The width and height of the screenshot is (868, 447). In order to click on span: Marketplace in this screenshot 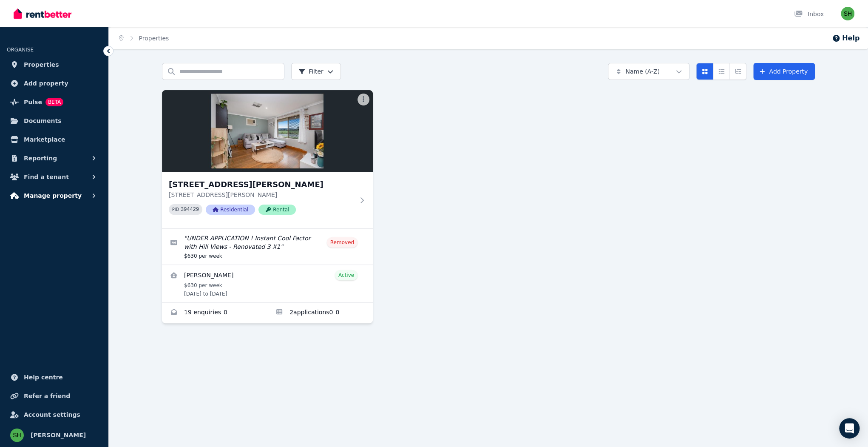, I will do `click(44, 139)`.